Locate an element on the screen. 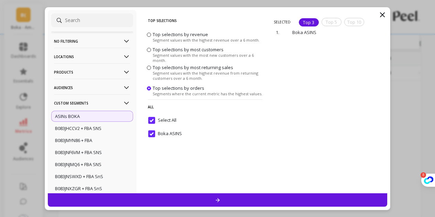 Image resolution: width=435 pixels, height=217 pixels. p: Custom Segments is located at coordinates (92, 103).